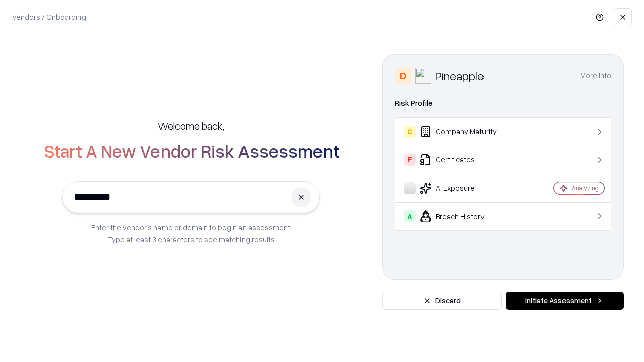 The image size is (644, 362). What do you see at coordinates (191, 234) in the screenshot?
I see `p: Enter the vendor’s name or domain to begin an assessment. Type at least 3 characters to see match...` at bounding box center [191, 234].